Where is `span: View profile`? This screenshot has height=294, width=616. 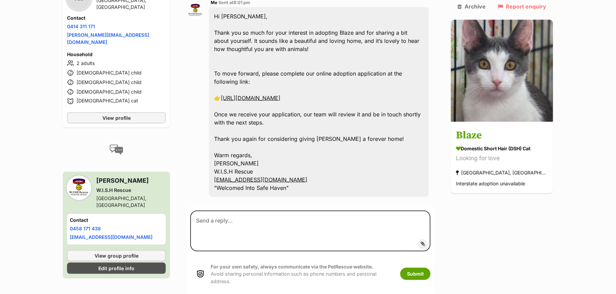 span: View profile is located at coordinates (116, 118).